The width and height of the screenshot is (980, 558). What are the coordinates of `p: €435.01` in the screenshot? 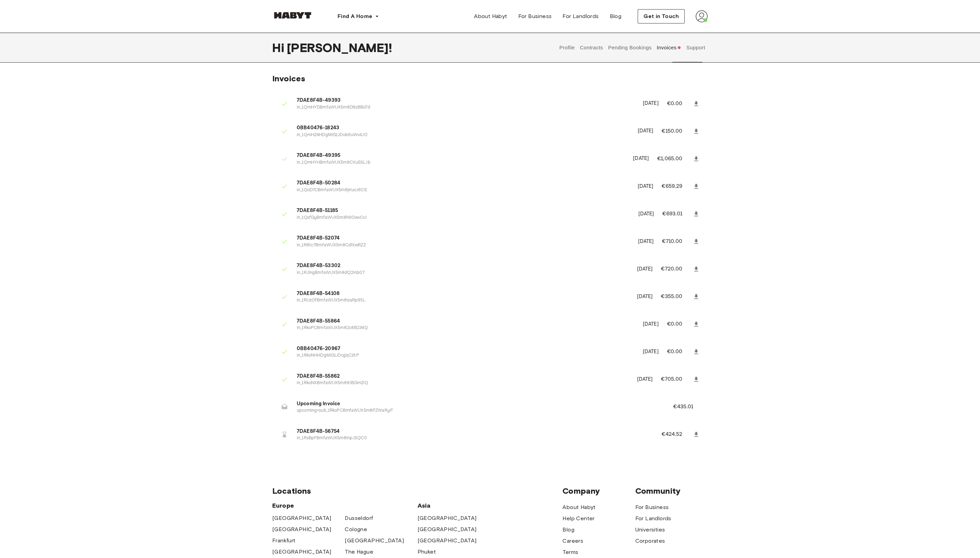 It's located at (688, 407).